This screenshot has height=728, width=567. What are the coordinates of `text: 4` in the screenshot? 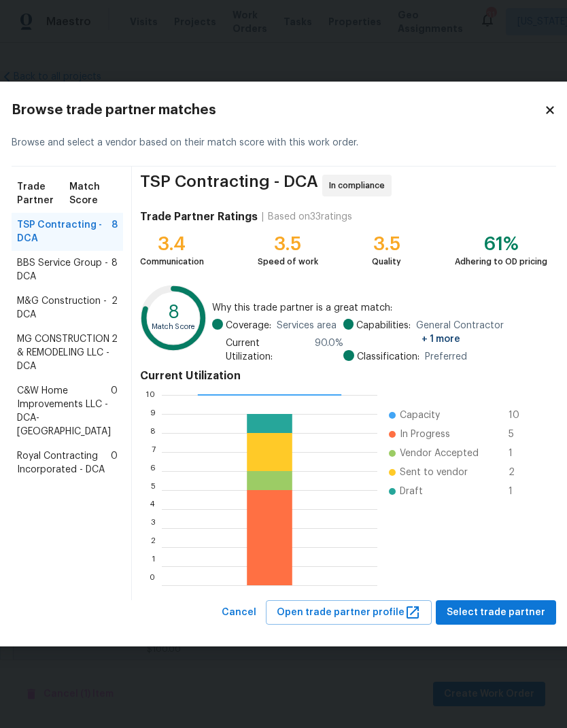 It's located at (153, 509).